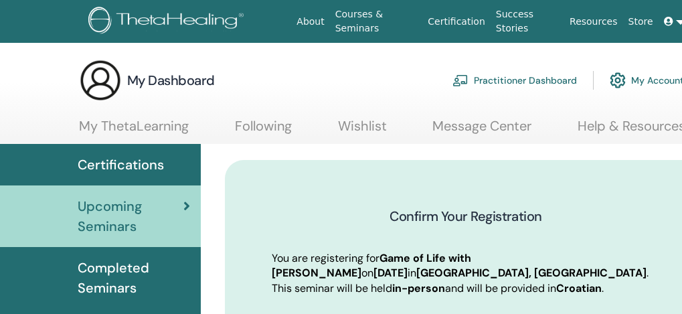  Describe the element at coordinates (120, 165) in the screenshot. I see `span: Certifications` at that location.